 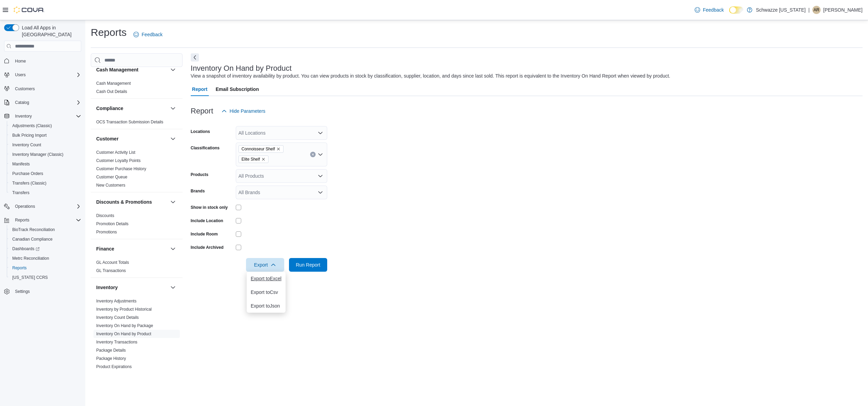 I want to click on button: Settings, so click(x=43, y=291).